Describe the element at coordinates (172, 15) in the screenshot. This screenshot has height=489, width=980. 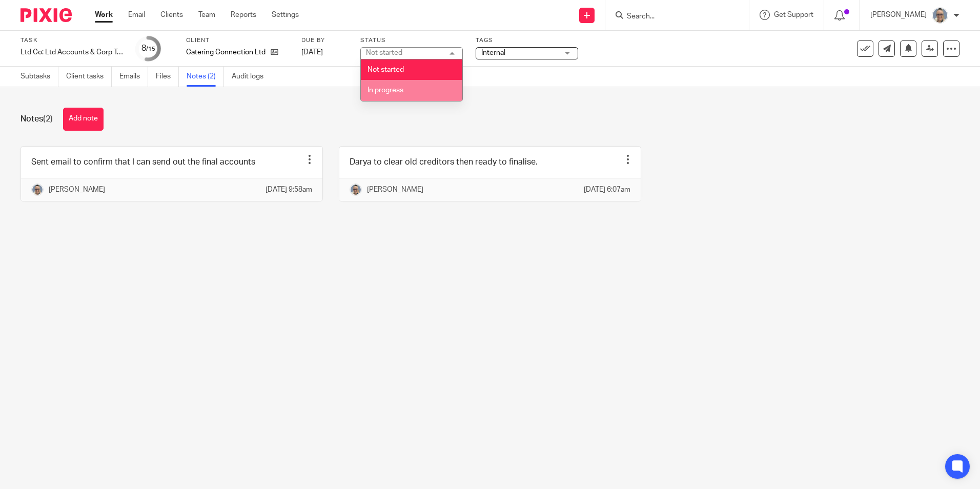
I see `a: Clients` at that location.